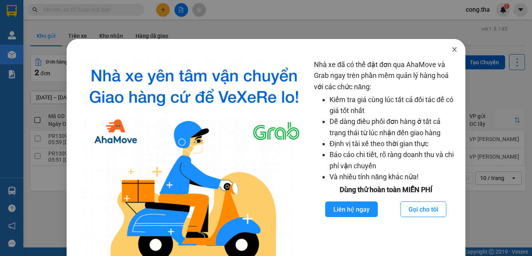  Describe the element at coordinates (393, 105) in the screenshot. I see `li: Kiểm tra giá cùng lúc tất cả đối tác để có giá tốt nhất` at that location.